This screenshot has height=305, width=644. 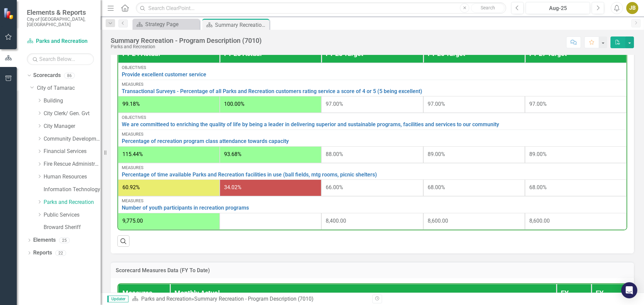 I want to click on span: Elements & Reports, so click(x=61, y=12).